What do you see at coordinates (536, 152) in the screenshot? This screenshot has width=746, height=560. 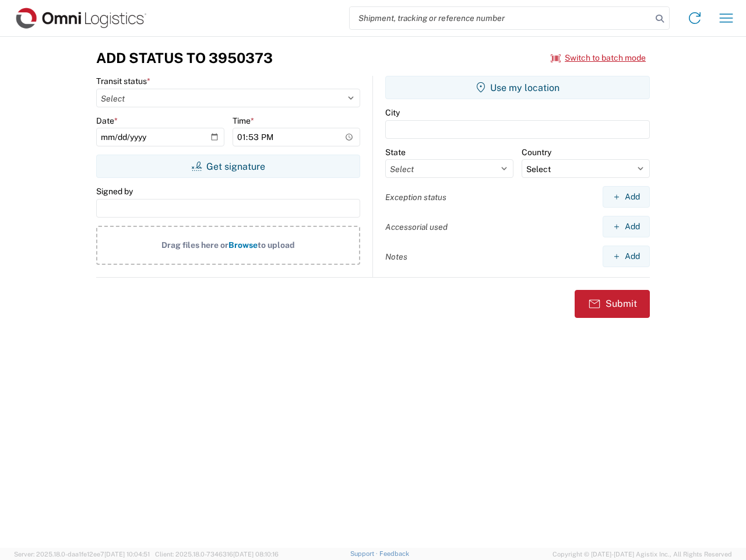 I see `label: Country` at bounding box center [536, 152].